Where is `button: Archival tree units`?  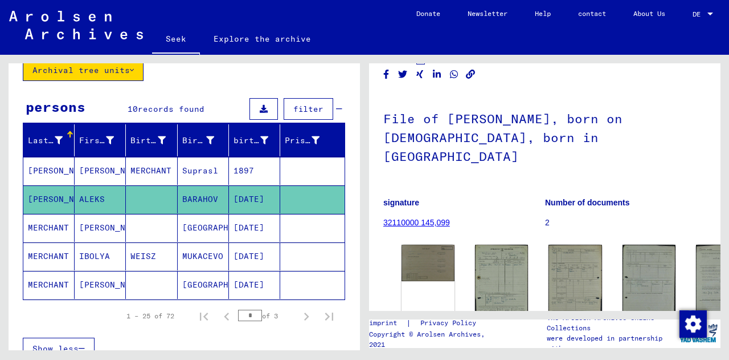 button: Archival tree units is located at coordinates (83, 70).